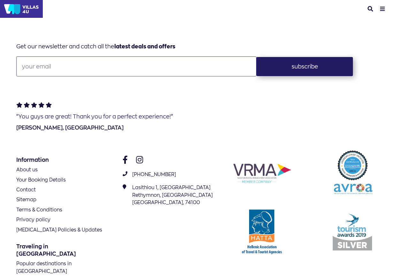 The image size is (404, 278). I want to click on img: Vacation Rental Management Association - Member Company, so click(260, 174).